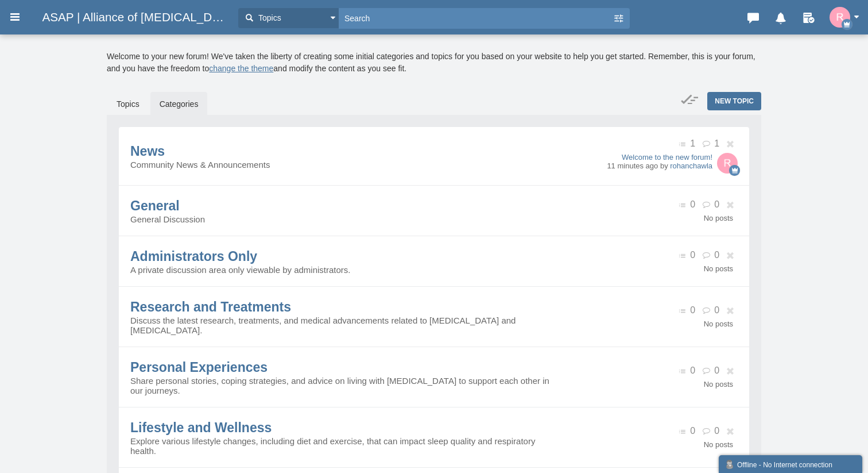 The image size is (868, 473). What do you see at coordinates (660, 157) in the screenshot?
I see `a: Welcome to the new forum!` at bounding box center [660, 157].